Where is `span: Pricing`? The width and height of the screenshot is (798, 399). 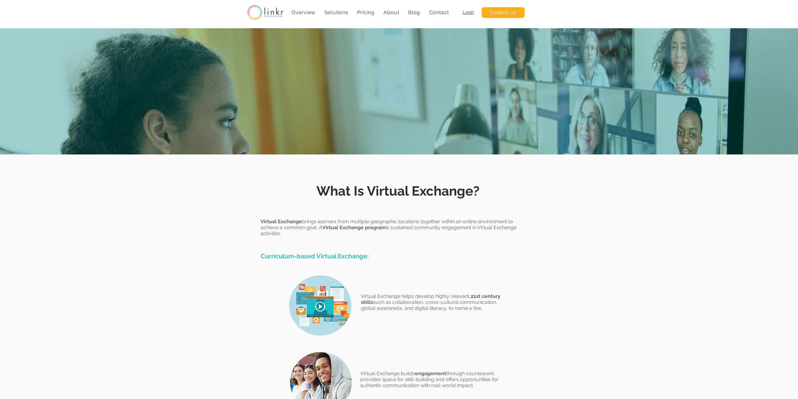 span: Pricing is located at coordinates (366, 12).